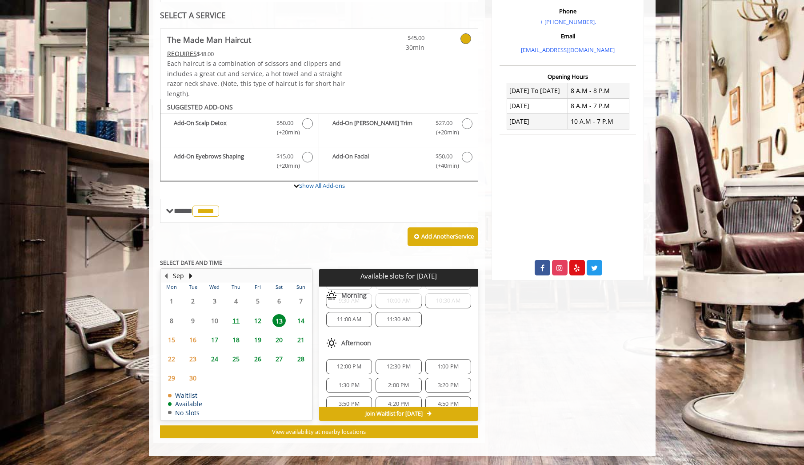 Image resolution: width=804 pixels, height=465 pixels. Describe the element at coordinates (285, 123) in the screenshot. I see `span: $50.00` at that location.